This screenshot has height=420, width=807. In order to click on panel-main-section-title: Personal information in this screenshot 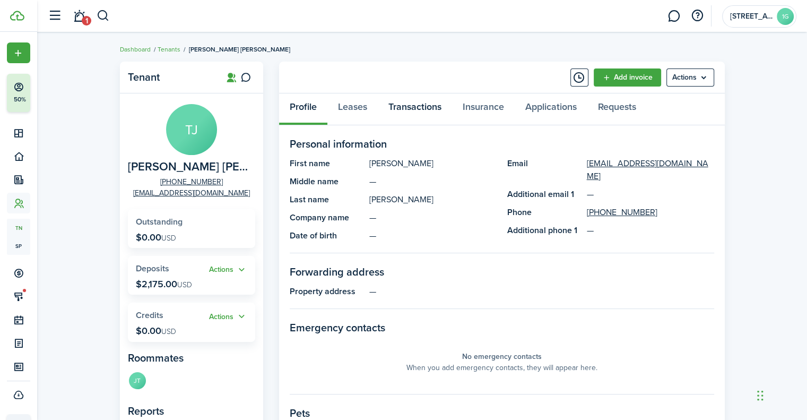, I will do `click(502, 144)`.